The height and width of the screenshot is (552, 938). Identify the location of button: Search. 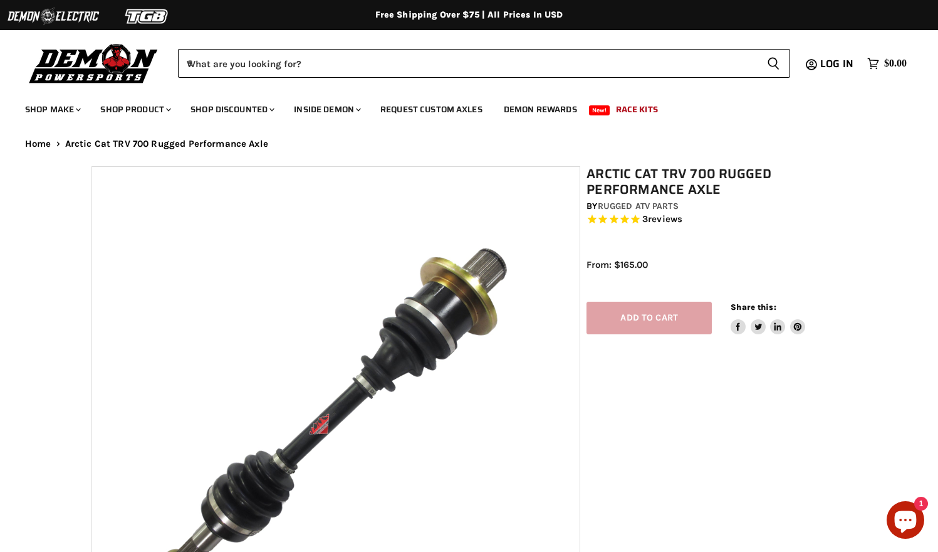
(773, 63).